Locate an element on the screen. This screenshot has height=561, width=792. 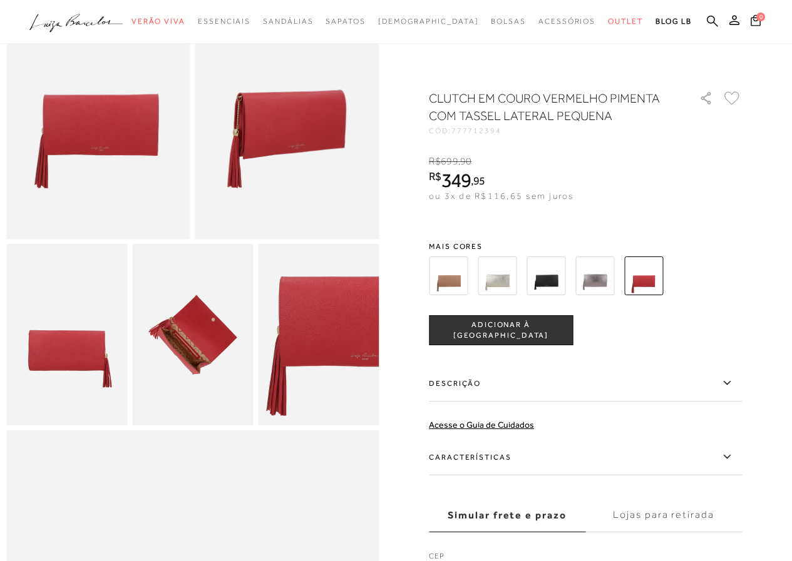
span: Outlet is located at coordinates (625, 21).